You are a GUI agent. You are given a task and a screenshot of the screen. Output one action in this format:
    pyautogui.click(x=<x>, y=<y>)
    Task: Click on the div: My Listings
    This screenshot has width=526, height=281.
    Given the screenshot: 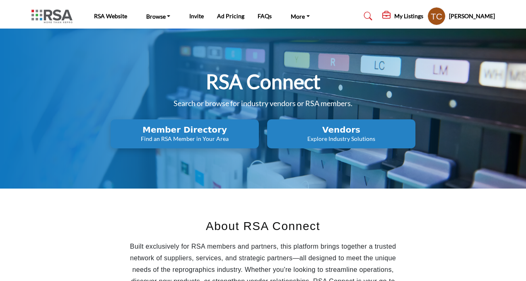 What is the action you would take?
    pyautogui.click(x=403, y=16)
    